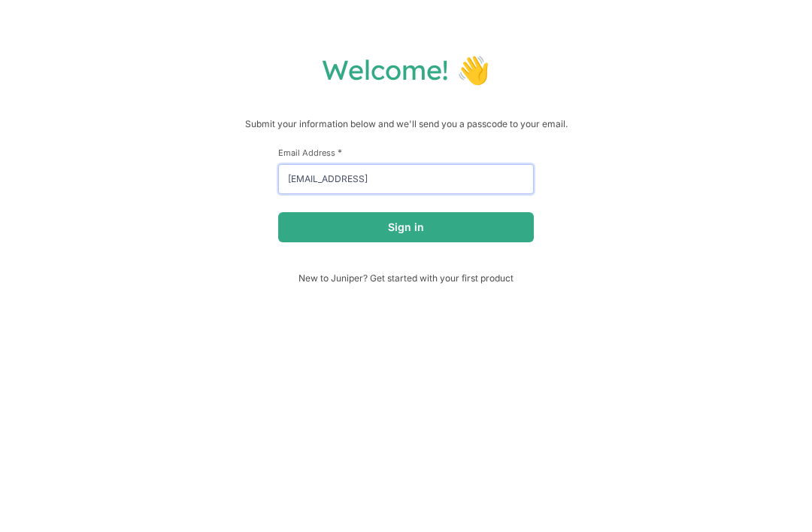  Describe the element at coordinates (406, 227) in the screenshot. I see `button: Sign in` at that location.